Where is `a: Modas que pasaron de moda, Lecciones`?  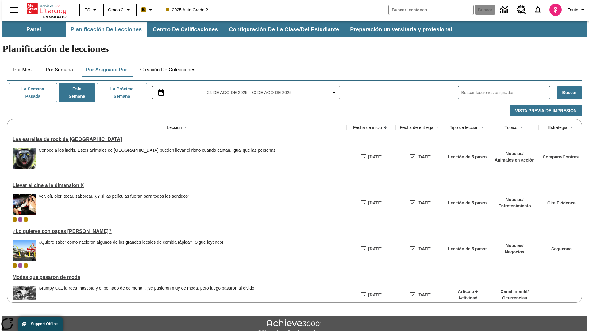
a: Modas que pasaron de moda, Lecciones is located at coordinates (178, 278).